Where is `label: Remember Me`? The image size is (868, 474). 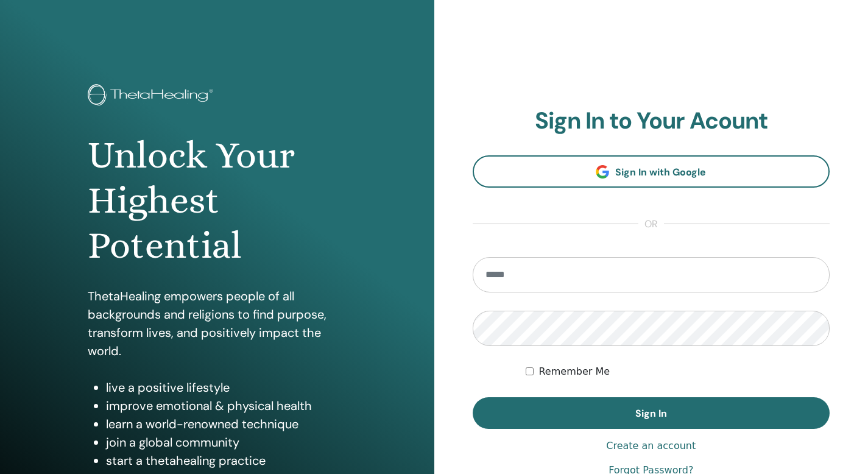
label: Remember Me is located at coordinates (574, 371).